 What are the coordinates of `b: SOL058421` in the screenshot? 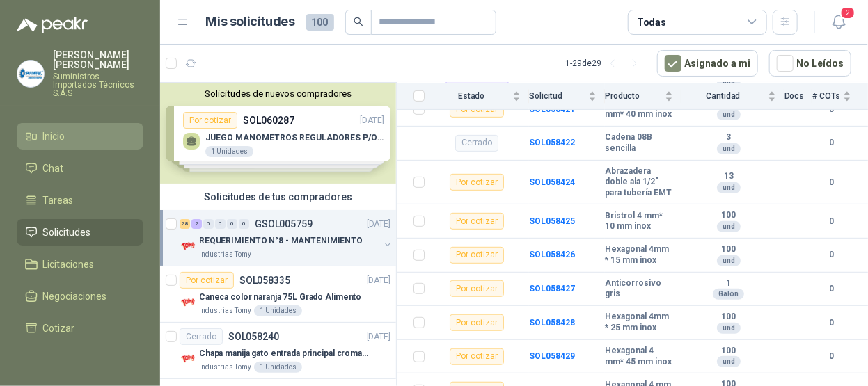 It's located at (552, 109).